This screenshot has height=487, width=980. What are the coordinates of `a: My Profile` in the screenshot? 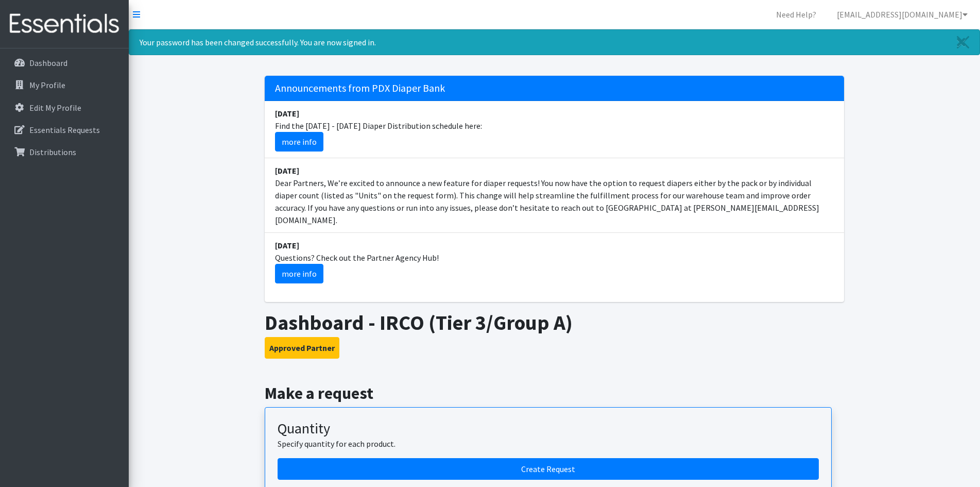 It's located at (65, 85).